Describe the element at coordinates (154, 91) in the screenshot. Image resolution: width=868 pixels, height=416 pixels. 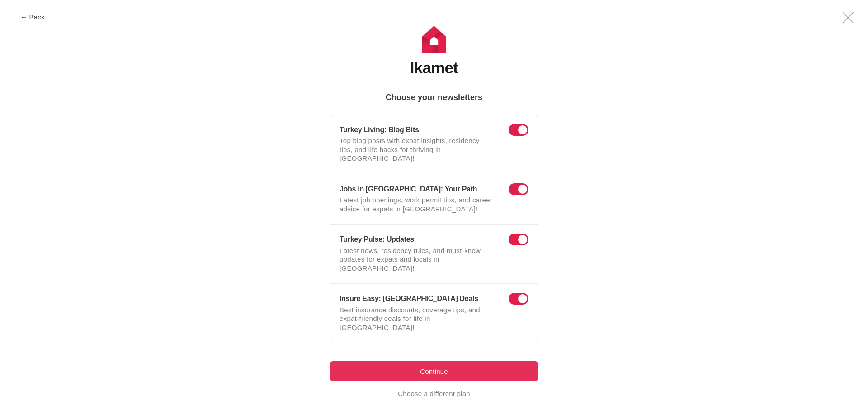
I see `span: Already a member?` at that location.